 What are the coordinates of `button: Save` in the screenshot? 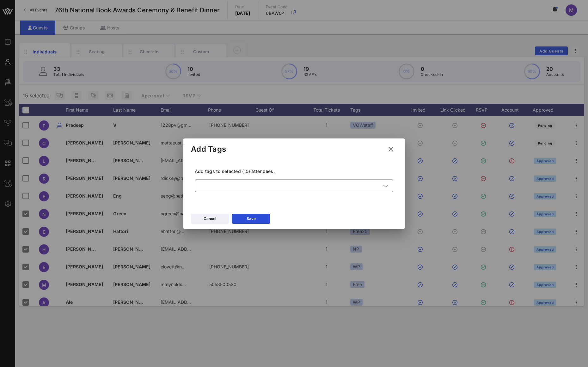 It's located at (251, 219).